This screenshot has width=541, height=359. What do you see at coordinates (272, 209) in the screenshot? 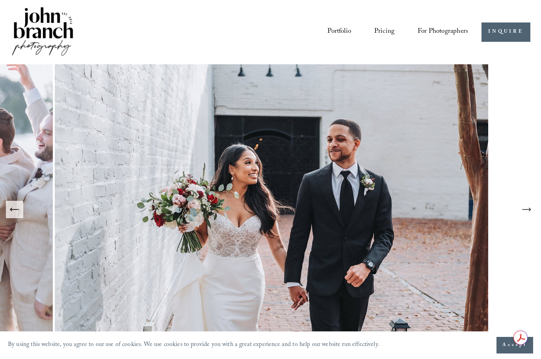
I see `img: Melrose Knitting Mill Wedding Photography` at bounding box center [272, 209].